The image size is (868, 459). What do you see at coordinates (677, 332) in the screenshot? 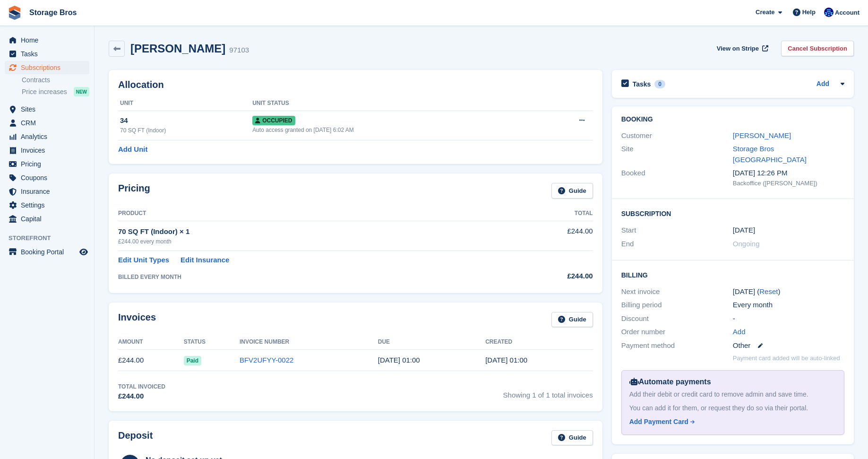
I see `div: Order number` at bounding box center [677, 332].